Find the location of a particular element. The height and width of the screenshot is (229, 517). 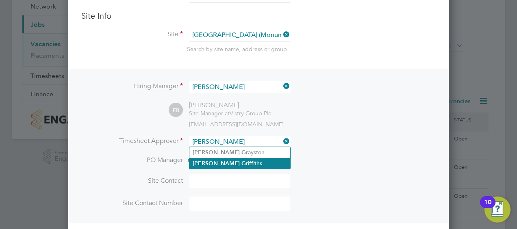

span: Site Manager at is located at coordinates (209, 113).